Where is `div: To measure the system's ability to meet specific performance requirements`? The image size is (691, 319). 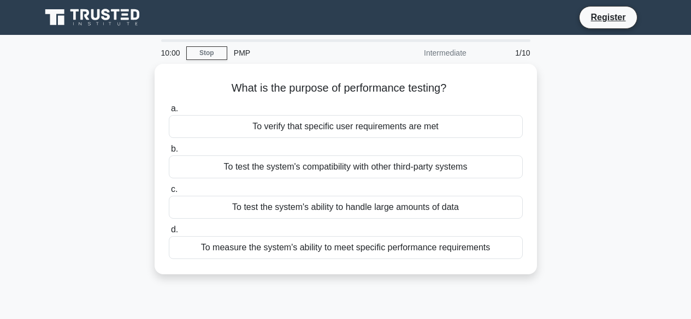 div: To measure the system's ability to meet specific performance requirements is located at coordinates (346, 248).